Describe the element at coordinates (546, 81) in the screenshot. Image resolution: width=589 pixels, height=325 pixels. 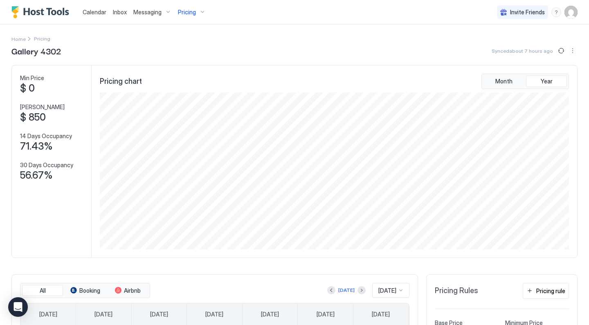
I see `span: Year` at that location.